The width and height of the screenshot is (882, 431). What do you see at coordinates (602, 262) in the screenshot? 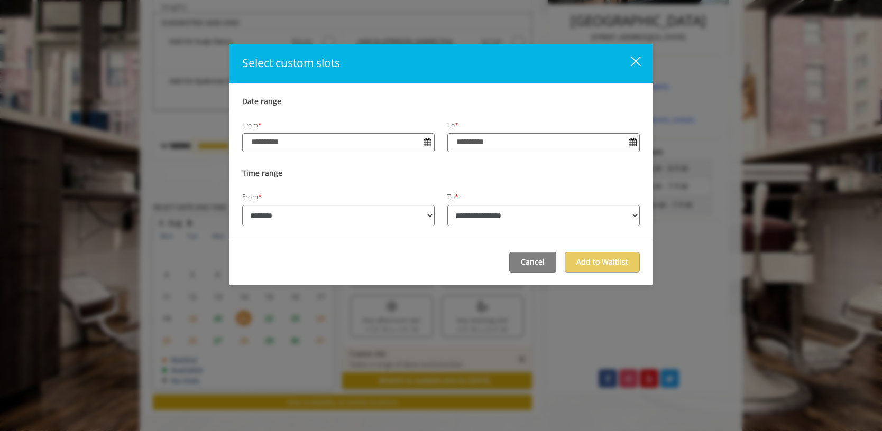
I see `button: Add to Waitlist` at bounding box center [602, 262].